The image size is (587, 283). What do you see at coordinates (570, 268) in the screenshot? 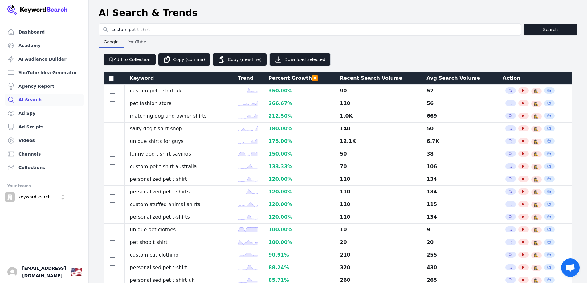
I see `a: Open chat` at bounding box center [570, 268].